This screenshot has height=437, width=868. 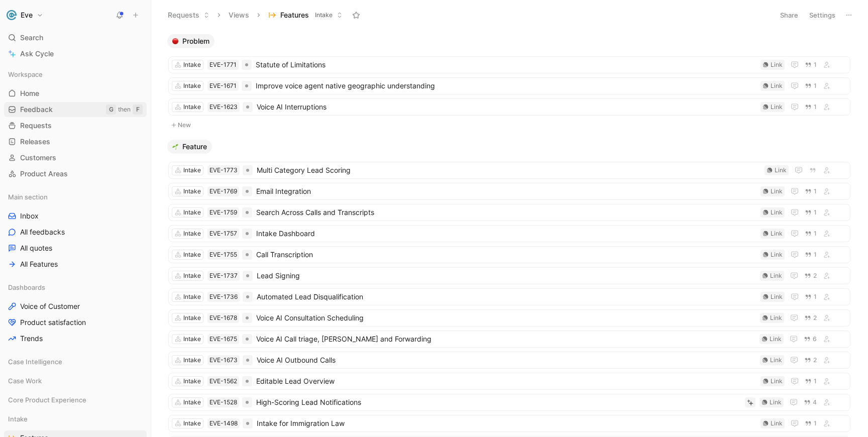 I want to click on span: Intake Dashboard, so click(x=507, y=234).